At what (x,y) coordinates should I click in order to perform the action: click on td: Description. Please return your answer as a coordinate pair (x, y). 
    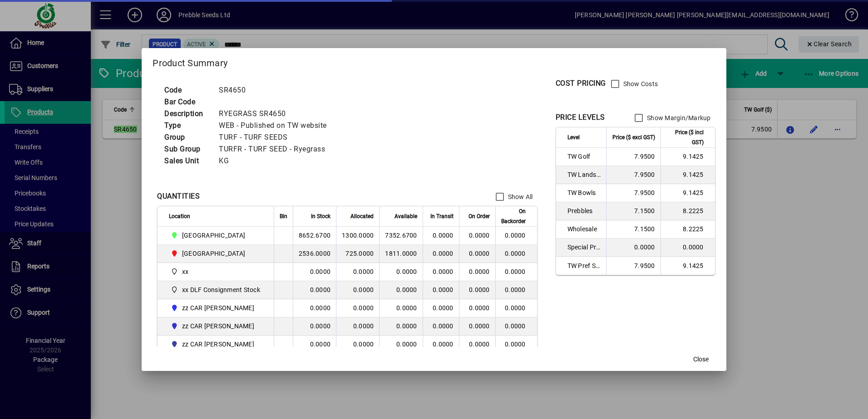
    Looking at the image, I should click on (187, 114).